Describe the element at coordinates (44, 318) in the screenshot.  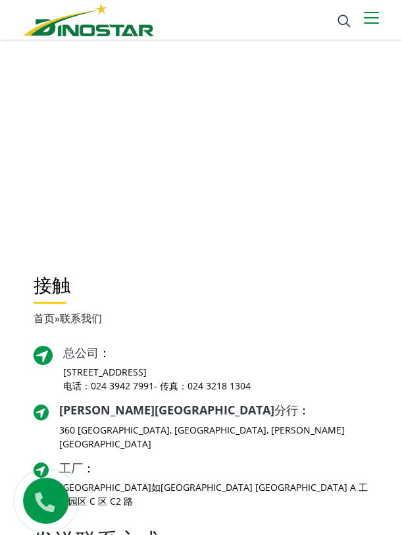
I see `a: 首页` at that location.